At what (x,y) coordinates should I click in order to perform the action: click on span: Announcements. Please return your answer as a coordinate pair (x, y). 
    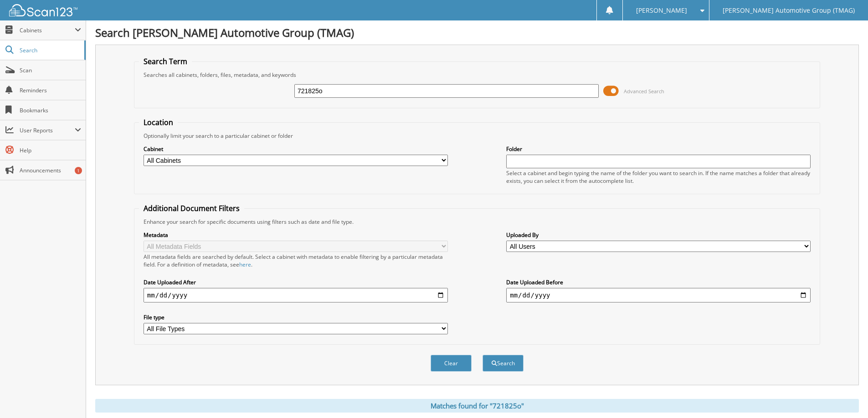
    Looking at the image, I should click on (50, 170).